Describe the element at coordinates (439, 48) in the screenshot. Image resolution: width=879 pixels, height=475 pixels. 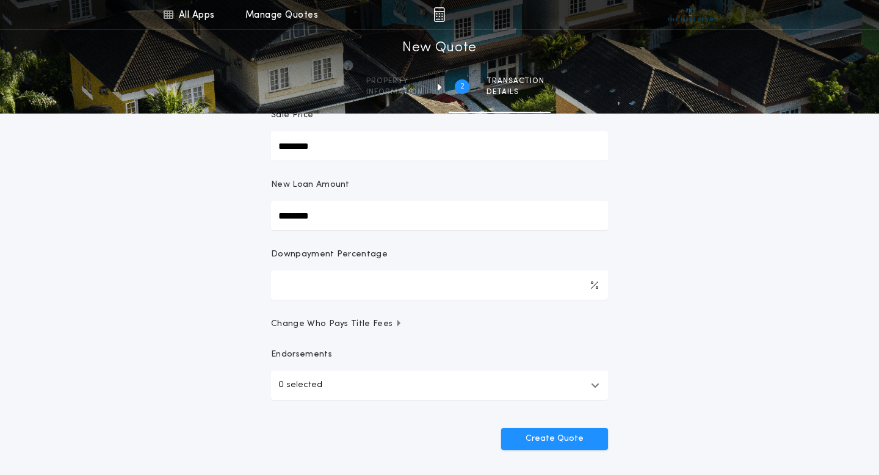
I see `h1: New Quote` at that location.